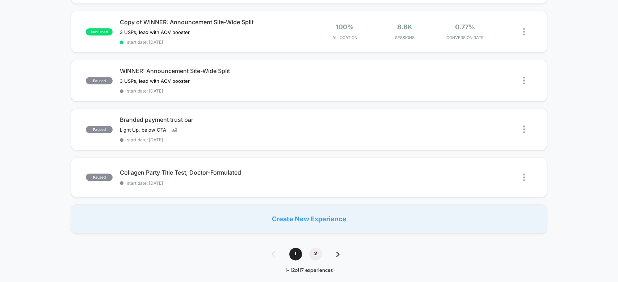  What do you see at coordinates (214, 22) in the screenshot?
I see `span: Copy of WINNER: Announcement Site-Wide Split` at bounding box center [214, 22].